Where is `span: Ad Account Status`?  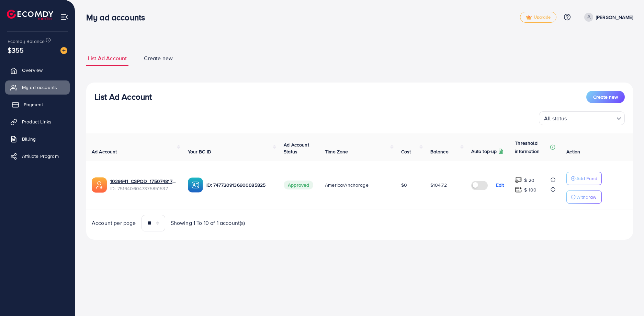
span: Ad Account Status is located at coordinates (296, 148).